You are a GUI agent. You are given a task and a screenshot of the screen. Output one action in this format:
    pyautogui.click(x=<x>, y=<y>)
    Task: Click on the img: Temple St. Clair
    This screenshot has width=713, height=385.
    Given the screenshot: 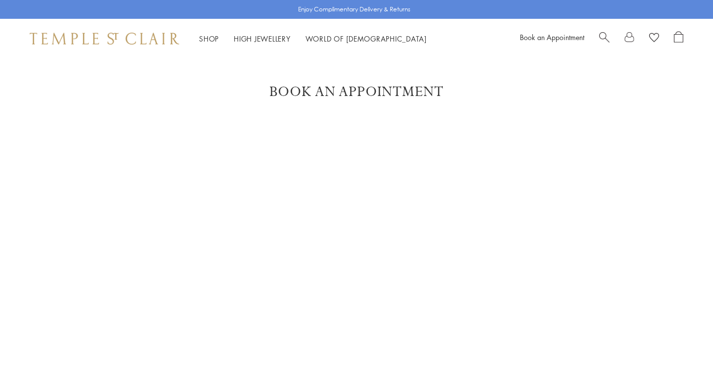 What is the action you would take?
    pyautogui.click(x=104, y=39)
    